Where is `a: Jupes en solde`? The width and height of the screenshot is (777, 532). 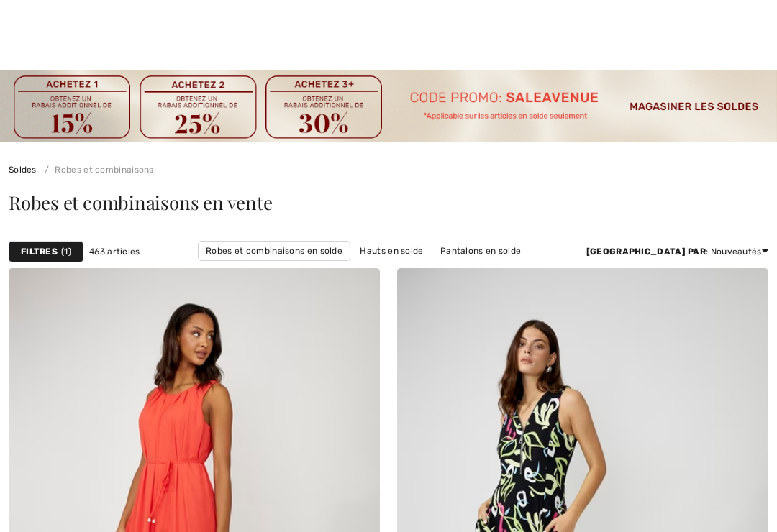 a: Jupes en solde is located at coordinates (492, 270).